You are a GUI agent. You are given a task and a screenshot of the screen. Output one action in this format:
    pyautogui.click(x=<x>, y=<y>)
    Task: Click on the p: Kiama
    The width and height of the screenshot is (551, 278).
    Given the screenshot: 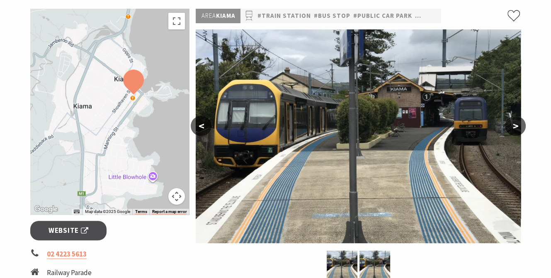 What is the action you would take?
    pyautogui.click(x=218, y=16)
    